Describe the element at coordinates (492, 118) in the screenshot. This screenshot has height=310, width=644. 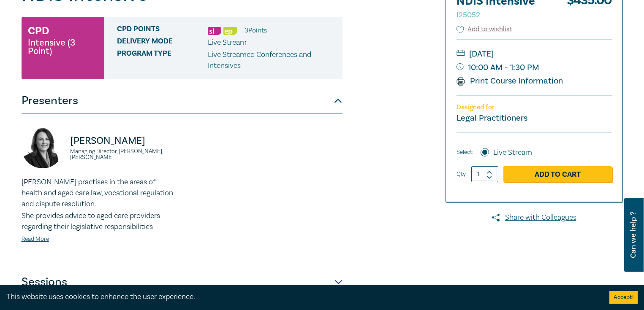
I see `small: Legal Practitioners` at that location.